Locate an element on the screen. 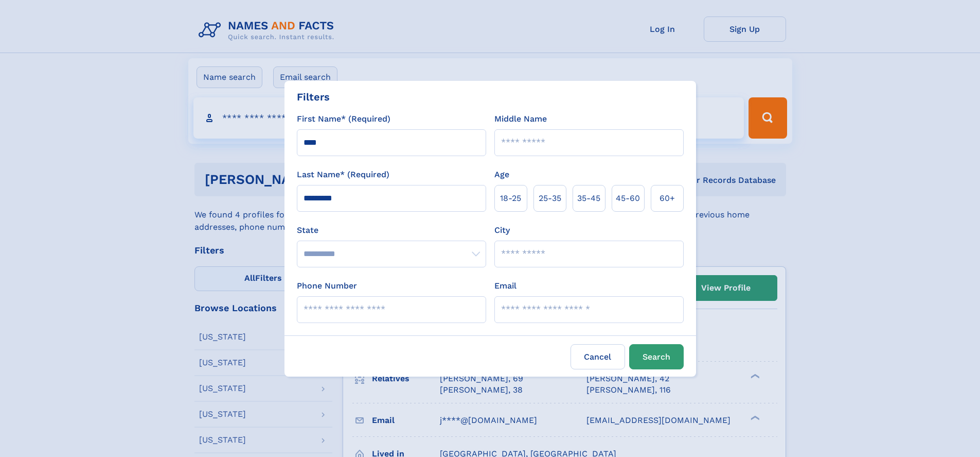 This screenshot has width=980, height=457. label: State is located at coordinates (391, 230).